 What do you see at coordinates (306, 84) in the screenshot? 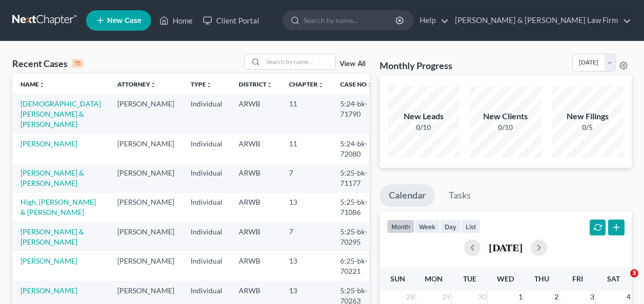
I see `a: Chapterunfold_more` at bounding box center [306, 84].